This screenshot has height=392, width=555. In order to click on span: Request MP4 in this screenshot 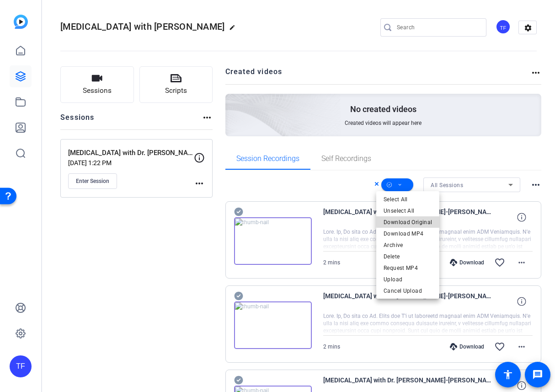, I will do `click(408, 268)`.